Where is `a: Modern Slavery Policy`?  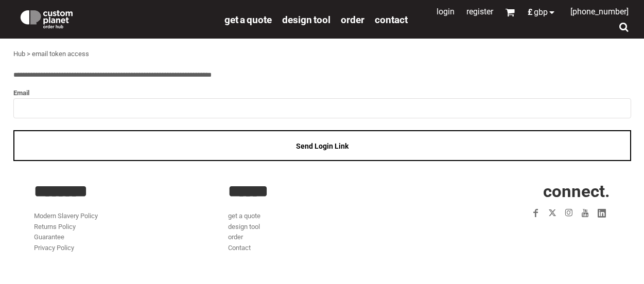 a: Modern Slavery Policy is located at coordinates (66, 216).